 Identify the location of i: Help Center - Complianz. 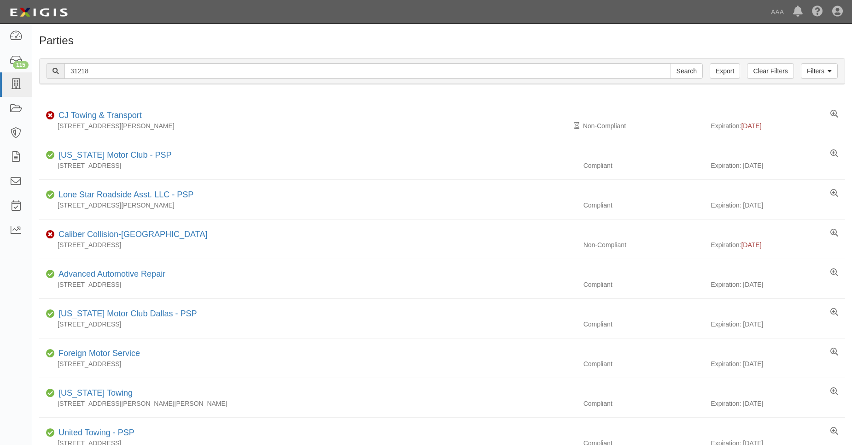
(818, 12).